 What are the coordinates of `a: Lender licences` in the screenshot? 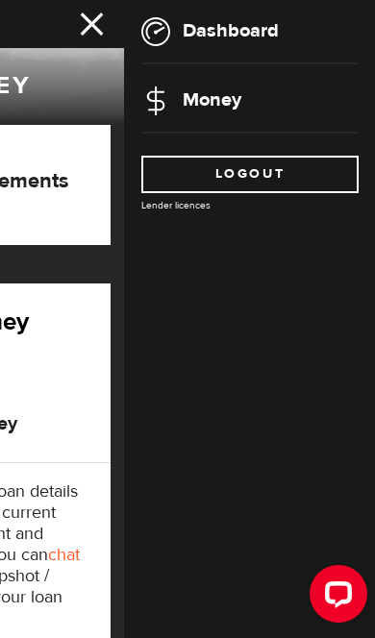 It's located at (176, 205).